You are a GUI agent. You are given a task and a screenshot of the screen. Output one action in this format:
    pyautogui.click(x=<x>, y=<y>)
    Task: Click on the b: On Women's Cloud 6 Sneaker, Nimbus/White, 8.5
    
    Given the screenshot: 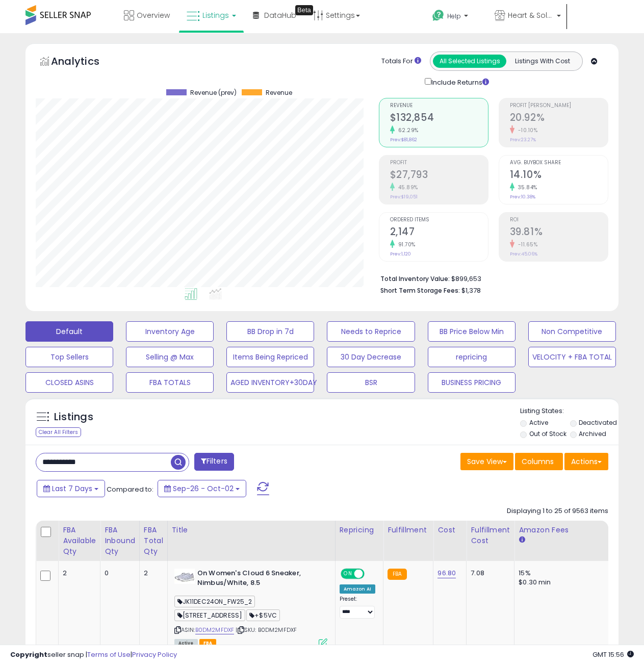 What is the action you would take?
    pyautogui.click(x=259, y=579)
    